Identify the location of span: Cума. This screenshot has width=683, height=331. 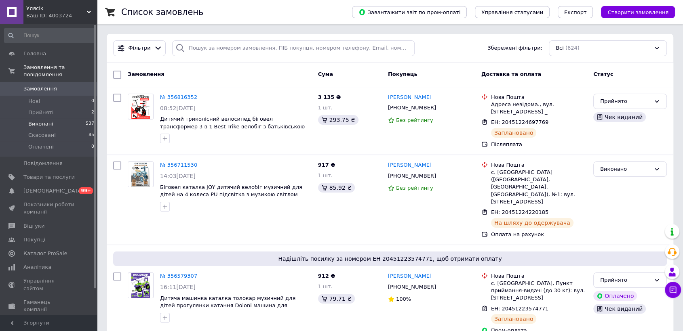
(325, 74).